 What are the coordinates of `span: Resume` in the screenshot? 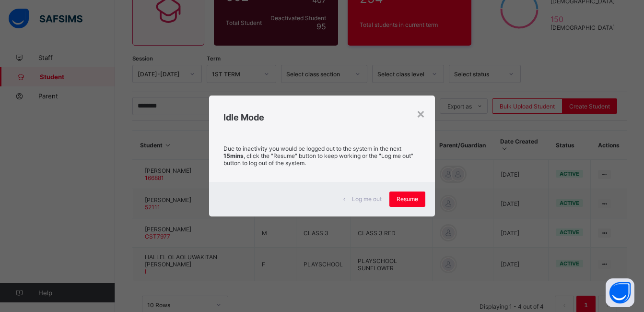 It's located at (407, 199).